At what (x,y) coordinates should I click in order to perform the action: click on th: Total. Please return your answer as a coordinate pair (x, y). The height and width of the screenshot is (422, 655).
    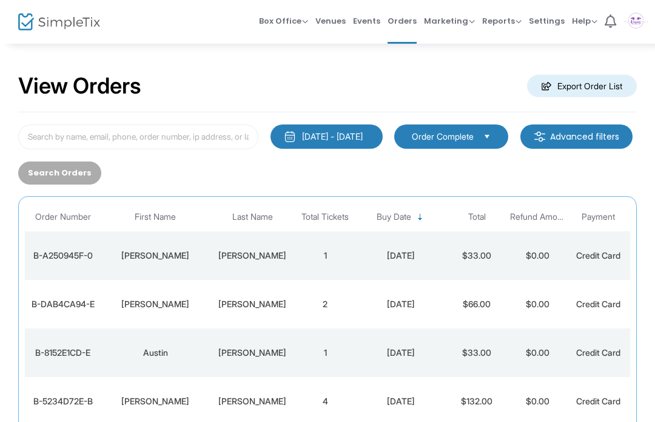
    Looking at the image, I should click on (477, 217).